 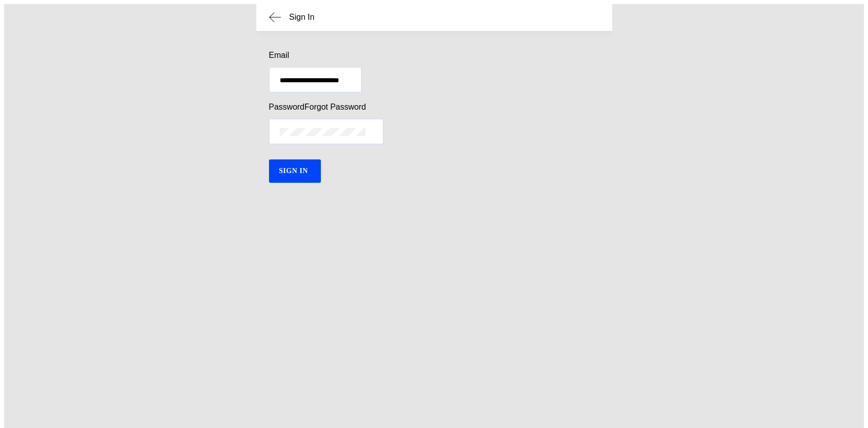 I want to click on span: Password, so click(x=287, y=107).